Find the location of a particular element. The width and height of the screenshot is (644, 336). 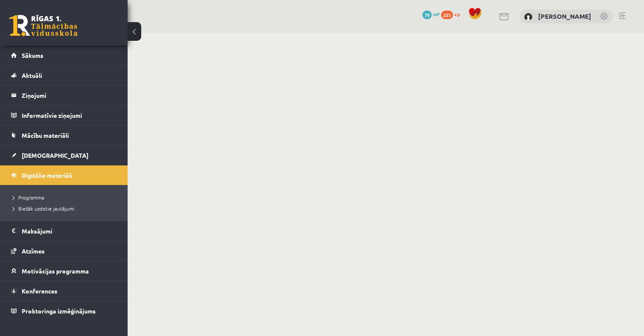

a: Rīgas 1. Tālmācības vidusskola is located at coordinates (43, 25).